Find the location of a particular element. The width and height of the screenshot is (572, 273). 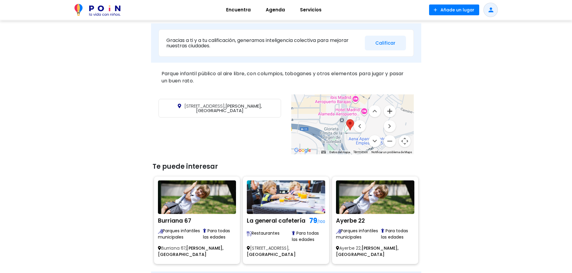

img: Descubre restaurantes family-friendly con zonas infantiles, tronas, menús para niños y espacios a... is located at coordinates (249, 234).